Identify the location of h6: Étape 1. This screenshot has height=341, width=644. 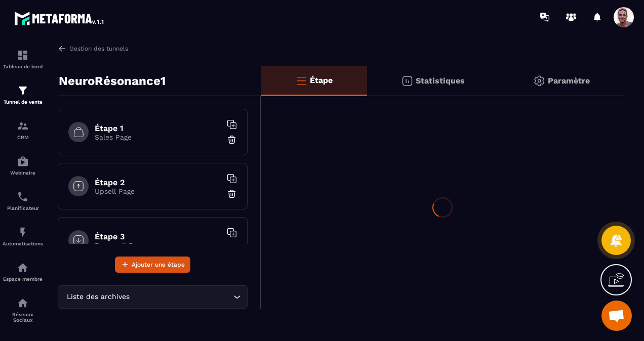
(158, 128).